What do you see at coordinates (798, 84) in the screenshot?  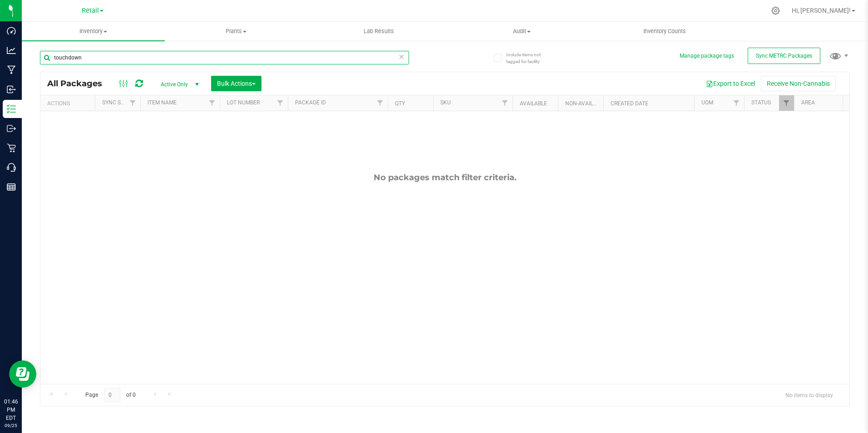 I see `button: Receive Non-Cannabis` at bounding box center [798, 84].